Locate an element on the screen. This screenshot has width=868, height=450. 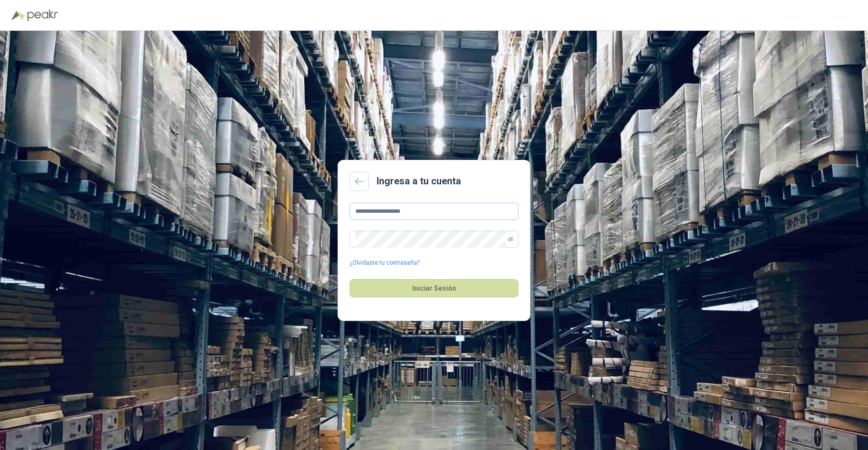
h2: Ingresa a tu cuenta is located at coordinates (419, 181).